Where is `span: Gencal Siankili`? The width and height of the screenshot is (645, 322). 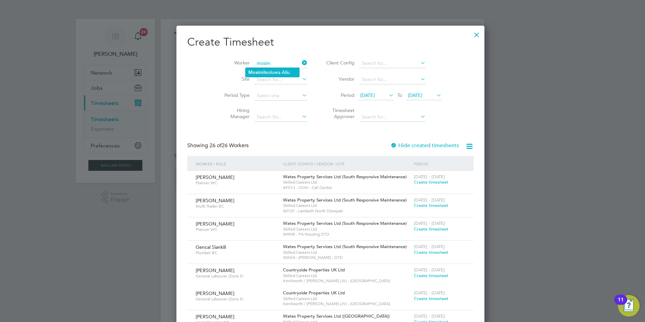
span: Gencal Siankili is located at coordinates (211, 247).